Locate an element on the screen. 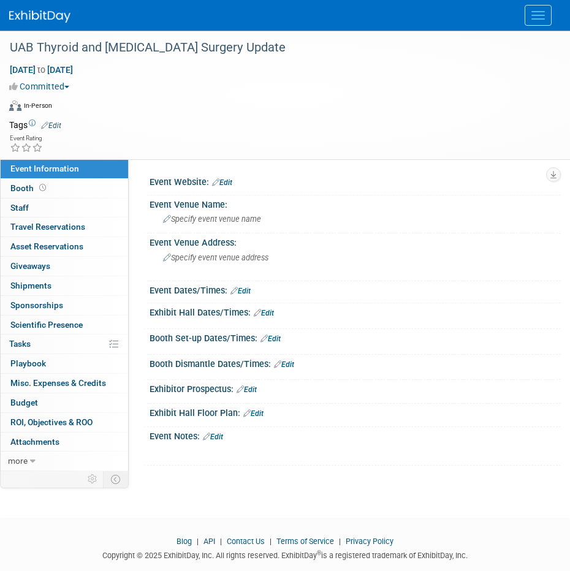 This screenshot has height=571, width=570. span: ROI, Objectives & ROO is located at coordinates (51, 422).